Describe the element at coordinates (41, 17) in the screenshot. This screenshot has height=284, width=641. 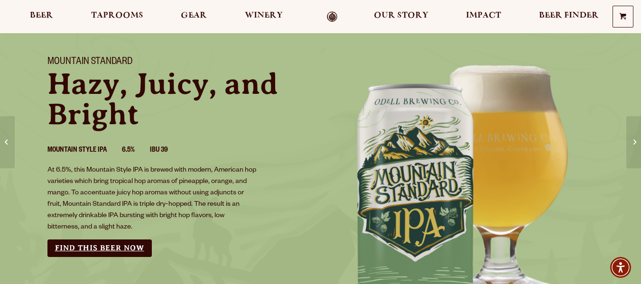
I see `a: Beer` at that location.